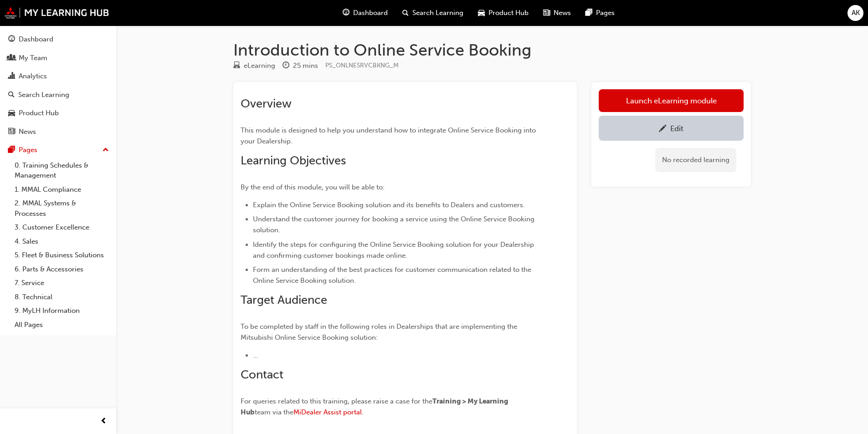 The width and height of the screenshot is (868, 434). What do you see at coordinates (62, 297) in the screenshot?
I see `a: 8. Technical` at bounding box center [62, 297].